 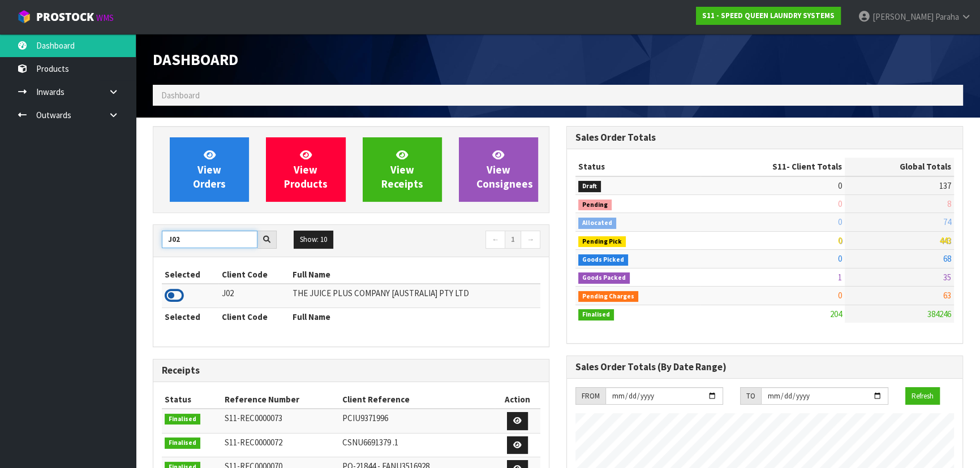 What do you see at coordinates (499, 170) in the screenshot?
I see `a: ViewConsignees` at bounding box center [499, 170].